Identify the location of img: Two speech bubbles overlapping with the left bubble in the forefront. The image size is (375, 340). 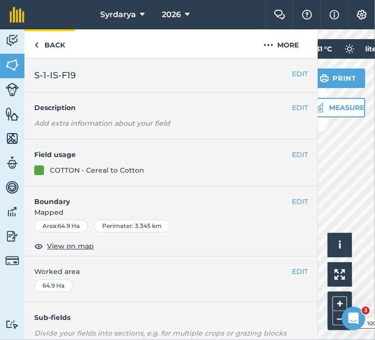
(280, 15).